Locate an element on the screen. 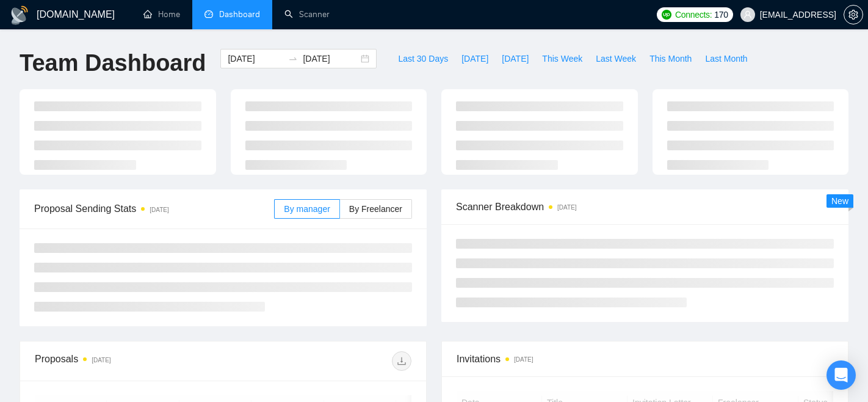  span: By Freelancer is located at coordinates (375, 209).